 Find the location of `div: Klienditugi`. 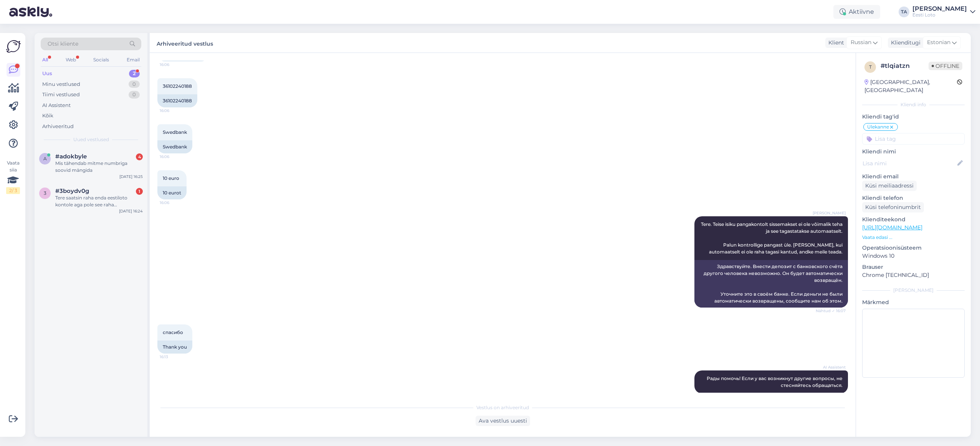

div: Klienditugi is located at coordinates (904, 43).